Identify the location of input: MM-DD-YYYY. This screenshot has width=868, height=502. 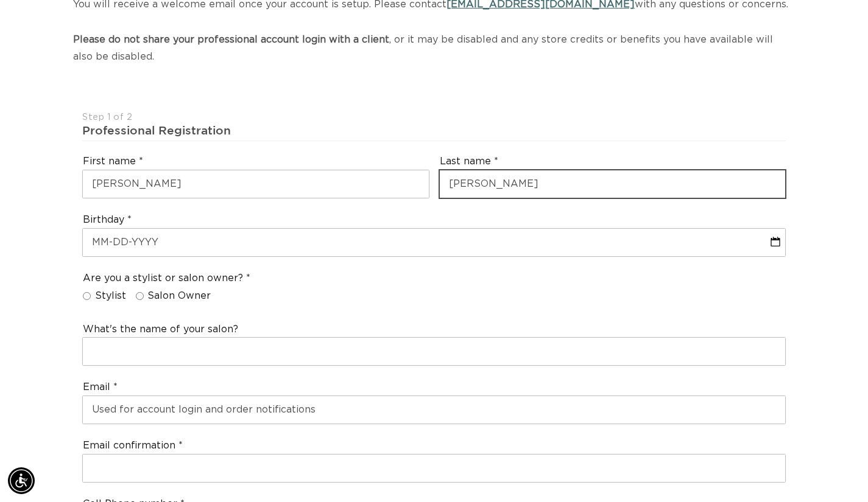
(434, 242).